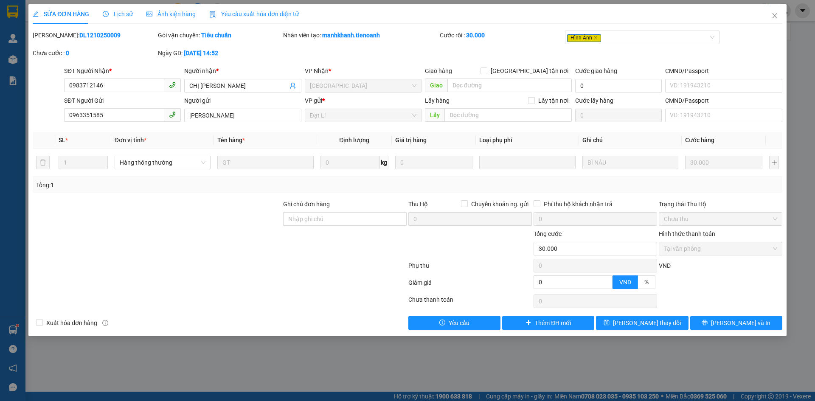 This screenshot has width=815, height=401. Describe the element at coordinates (438, 71) in the screenshot. I see `span: Giao hàng` at that location.